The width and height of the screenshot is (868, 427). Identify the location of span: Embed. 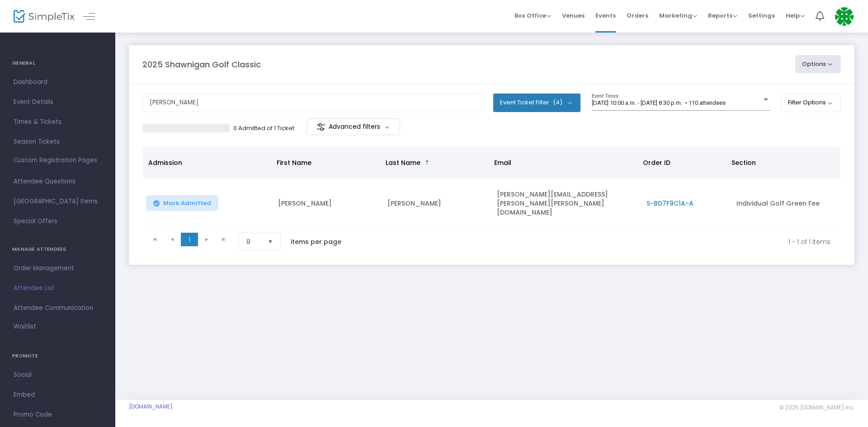
(58, 395).